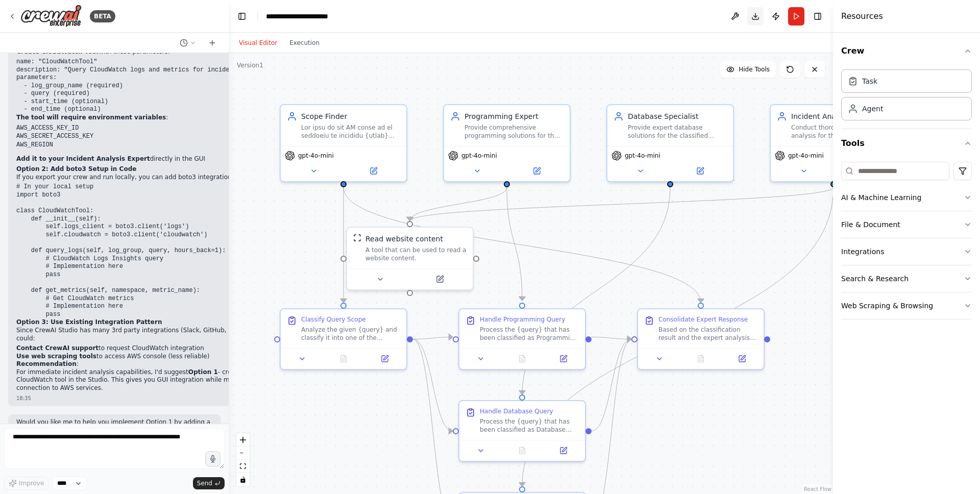  I want to click on code: AWS_ACCESS_KEY_ID, so click(47, 128).